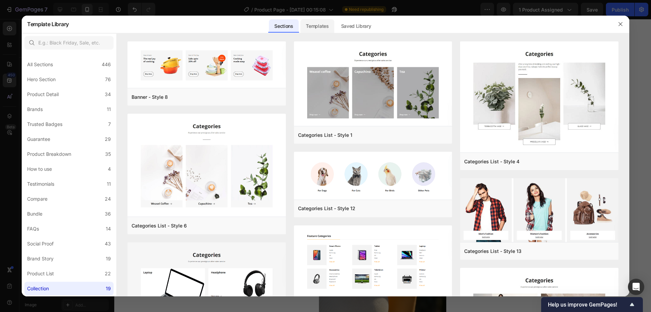 Image resolution: width=651 pixels, height=312 pixels. What do you see at coordinates (588, 304) in the screenshot?
I see `span: Help us improve GemPages!` at bounding box center [588, 304].